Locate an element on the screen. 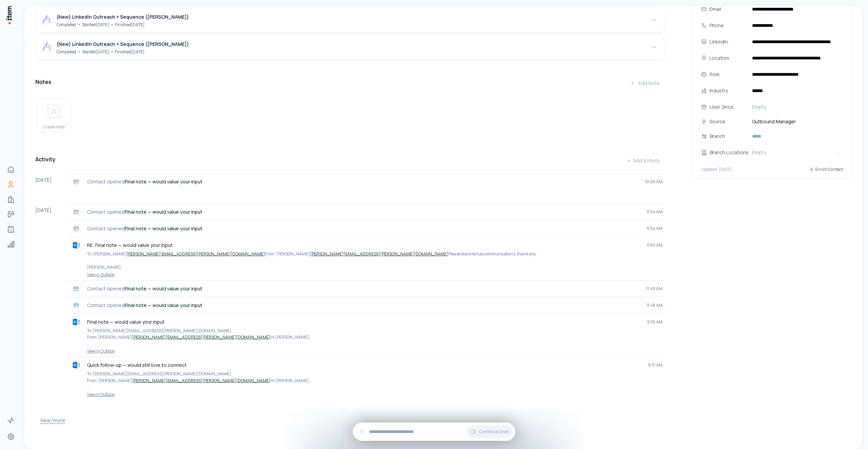 The height and width of the screenshot is (449, 868). span: 9:31 AM is located at coordinates (655, 366).